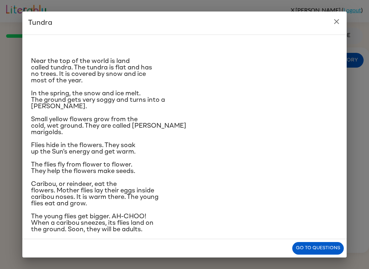 The height and width of the screenshot is (269, 369). Describe the element at coordinates (95, 194) in the screenshot. I see `span: Caribou, or reindeer, eat the flowers. Mother flies lay their eggs inside caribou noses. It is wa...` at that location.